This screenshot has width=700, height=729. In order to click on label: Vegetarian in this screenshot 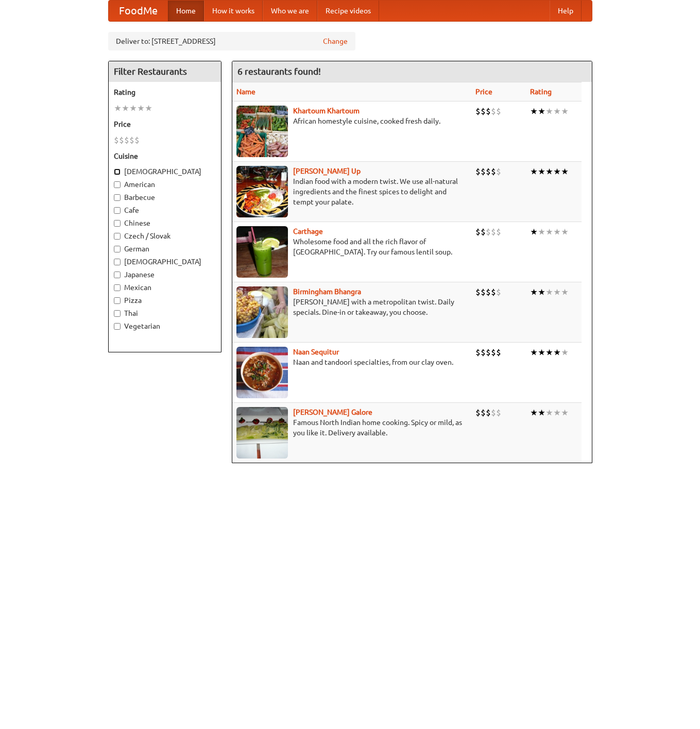, I will do `click(165, 326)`.